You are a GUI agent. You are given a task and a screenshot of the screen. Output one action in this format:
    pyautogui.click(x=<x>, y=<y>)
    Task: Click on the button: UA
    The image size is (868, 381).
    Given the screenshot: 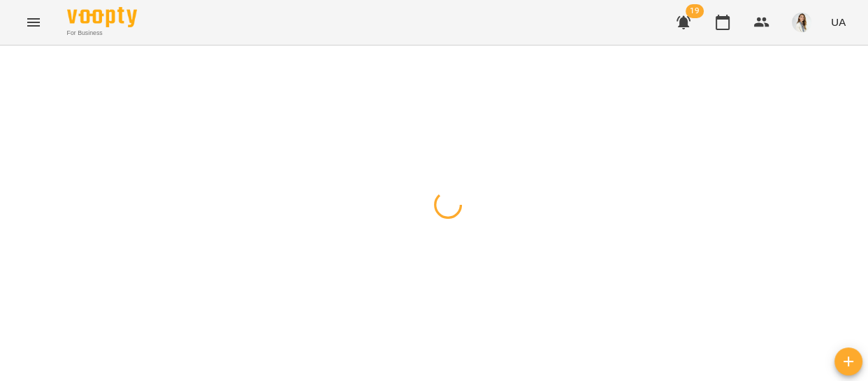 What is the action you would take?
    pyautogui.click(x=838, y=22)
    